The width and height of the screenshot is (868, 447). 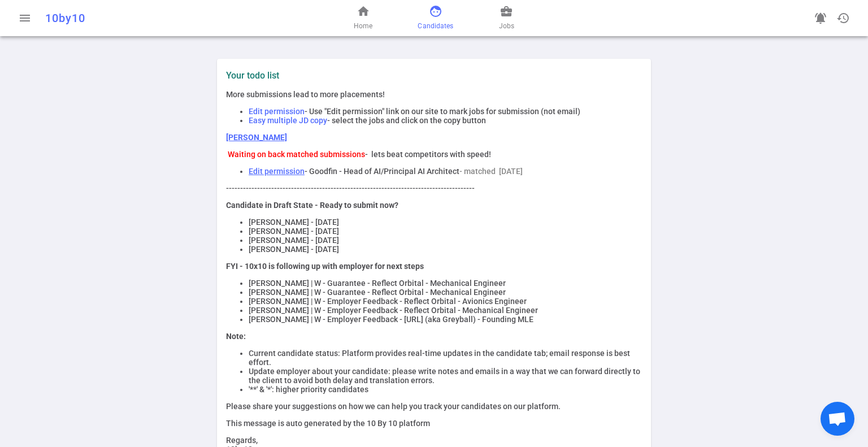 What do you see at coordinates (25, 18) in the screenshot?
I see `span: menu` at bounding box center [25, 18].